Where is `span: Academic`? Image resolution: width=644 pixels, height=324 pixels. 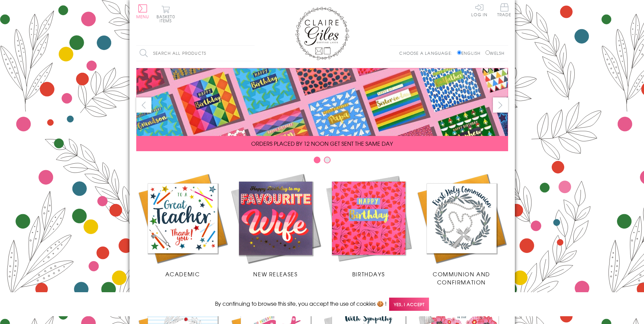 span: Academic is located at coordinates (183, 274).